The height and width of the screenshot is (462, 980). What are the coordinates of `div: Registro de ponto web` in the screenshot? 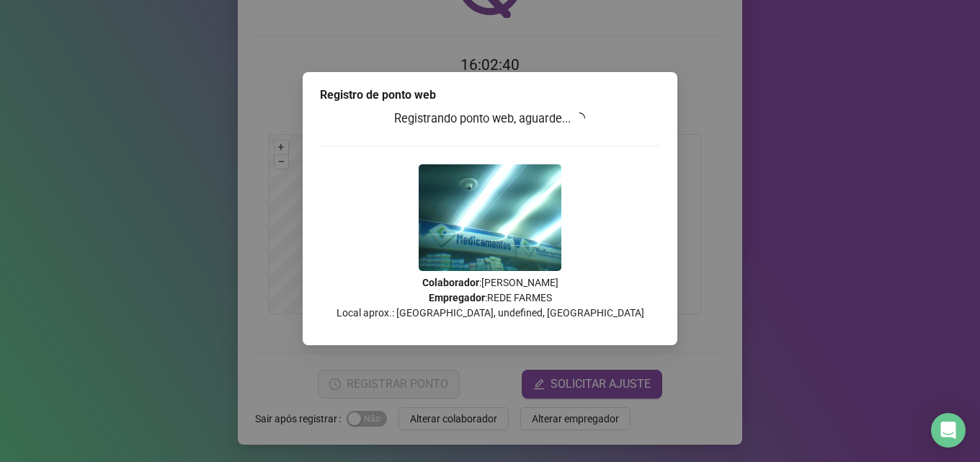 It's located at (490, 95).